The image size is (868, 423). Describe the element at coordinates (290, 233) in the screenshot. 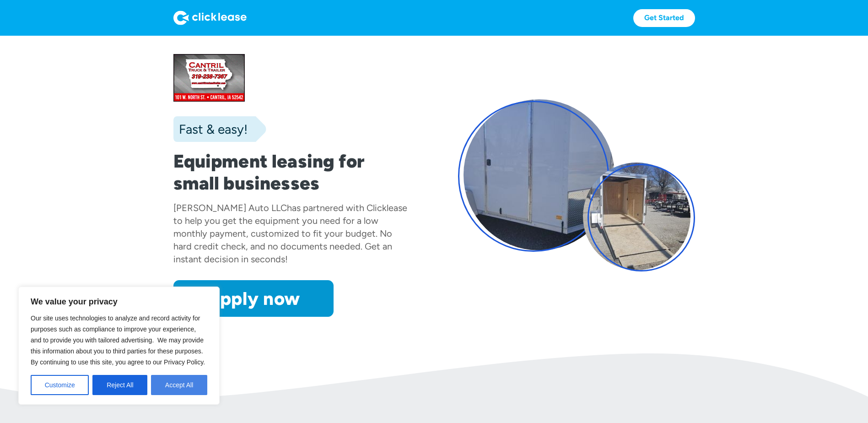

I see `div: has partnered with Clicklease to help you get the equipment you need for a low monthly payment, c...` at that location.